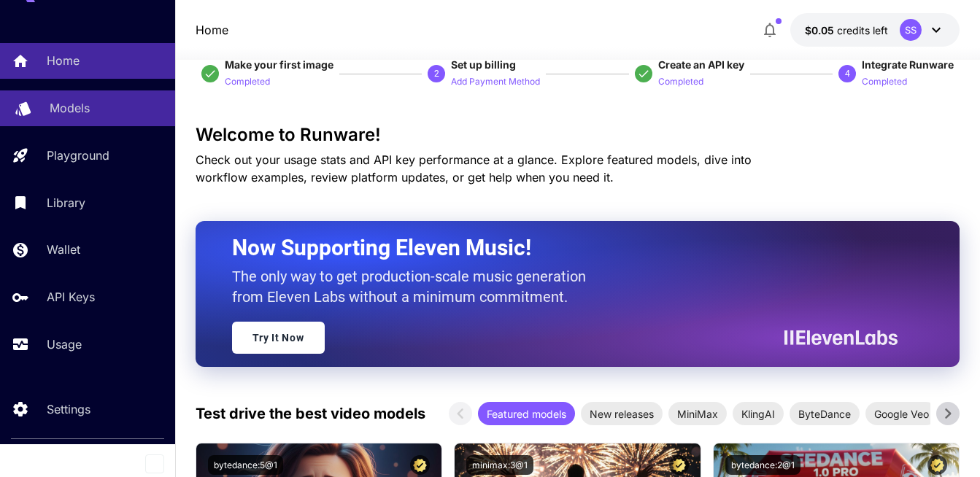  Describe the element at coordinates (245, 465) in the screenshot. I see `button: bytedance:5@1` at that location.